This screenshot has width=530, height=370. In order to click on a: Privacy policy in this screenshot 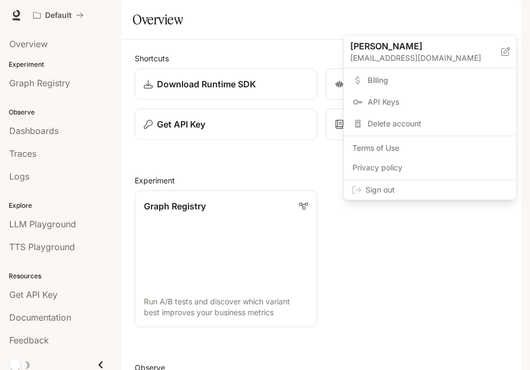, I will do `click(430, 168)`.